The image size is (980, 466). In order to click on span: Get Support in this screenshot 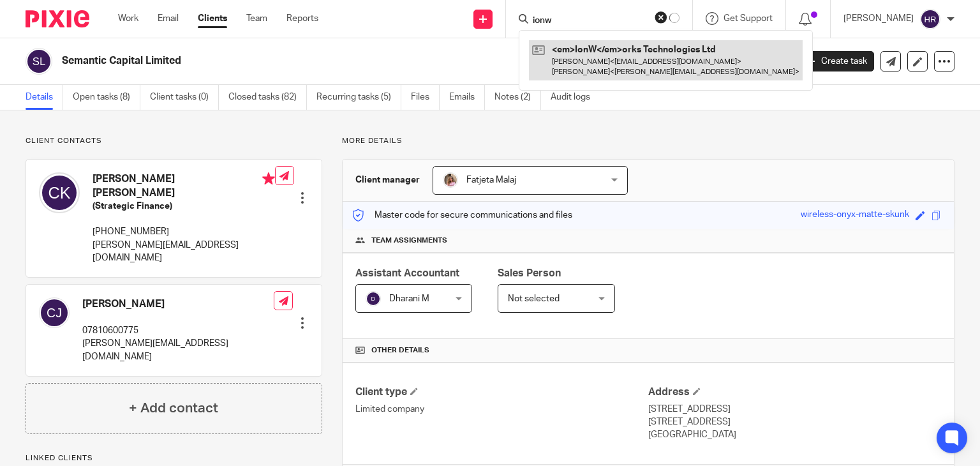, I will do `click(748, 19)`.